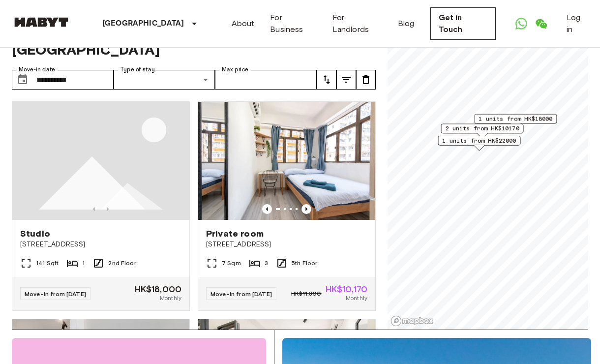  Describe the element at coordinates (357, 24) in the screenshot. I see `a: For Landlords` at that location.